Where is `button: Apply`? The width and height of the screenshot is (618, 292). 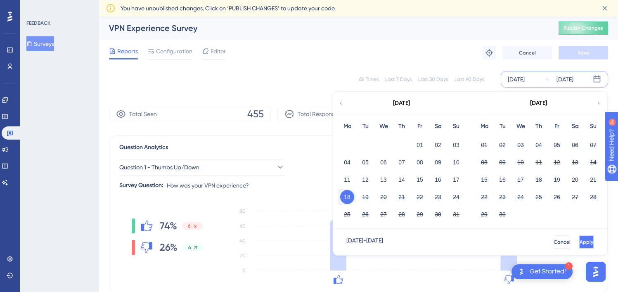 button: Apply is located at coordinates (586, 242).